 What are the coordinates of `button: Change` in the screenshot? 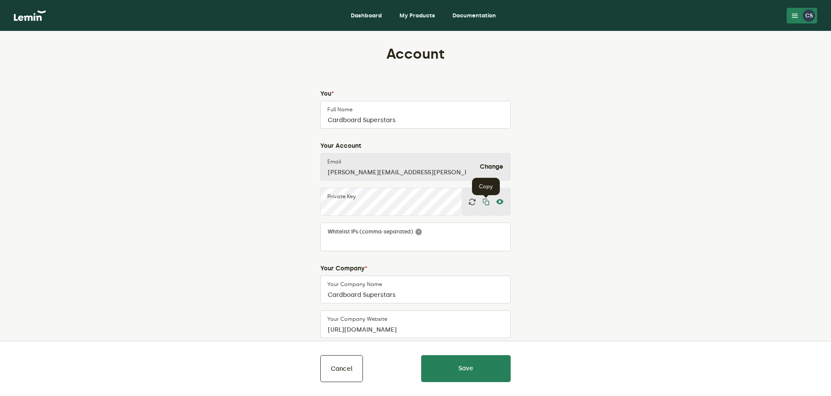 It's located at (488, 167).